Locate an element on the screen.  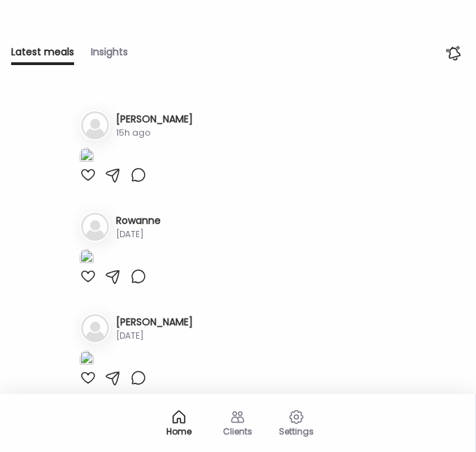
img: images%2FjlKpN8HQPXM6JuTFD9UZhwueXr73%2FTlITiNxicSDOPyloUEUS%2FABZn2cpbzIWYgqCi6Ntb_1080 is located at coordinates (87, 157).